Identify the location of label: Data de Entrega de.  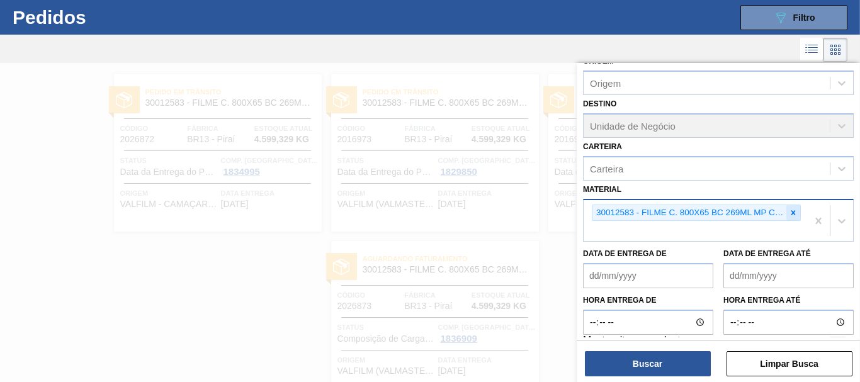
(625, 254).